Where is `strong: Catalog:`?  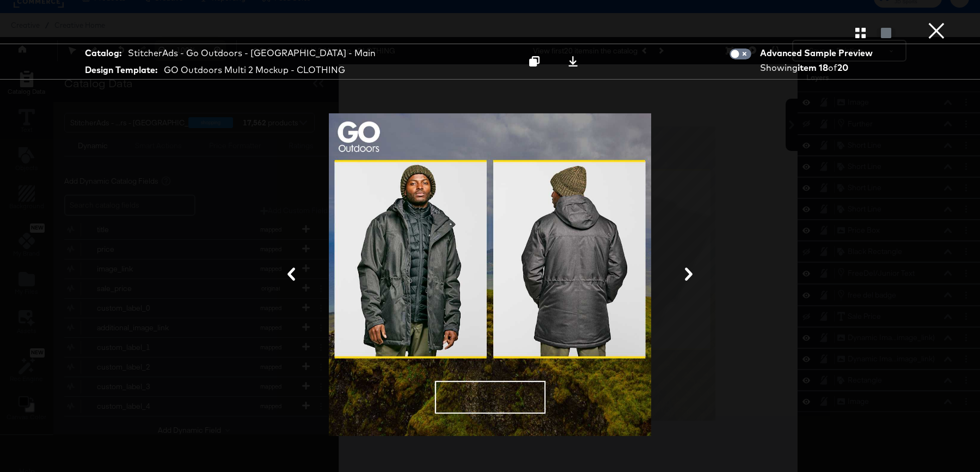
strong: Catalog: is located at coordinates (103, 53).